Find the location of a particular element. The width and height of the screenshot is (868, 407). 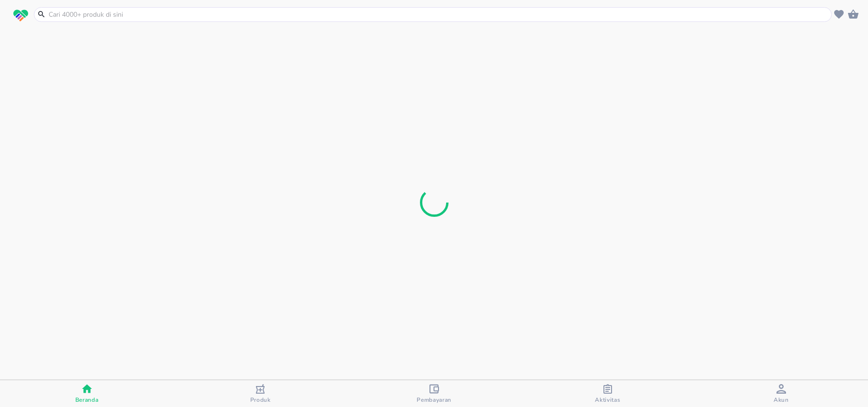

button: Aktivitas is located at coordinates (608, 394).